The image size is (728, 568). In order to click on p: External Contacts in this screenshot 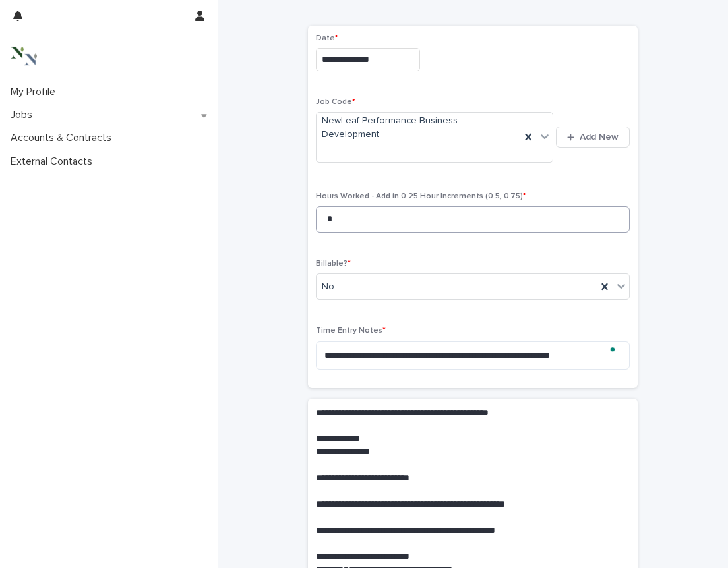, I will do `click(54, 162)`.